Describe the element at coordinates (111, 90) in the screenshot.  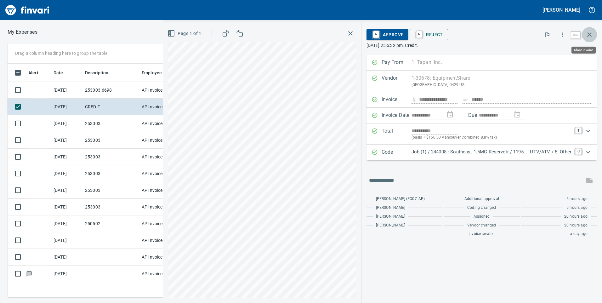
I see `td: 253003.6698` at that location.